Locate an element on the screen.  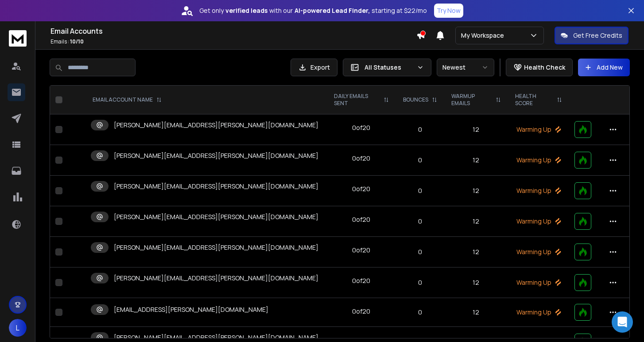
button: Export is located at coordinates (314, 67).